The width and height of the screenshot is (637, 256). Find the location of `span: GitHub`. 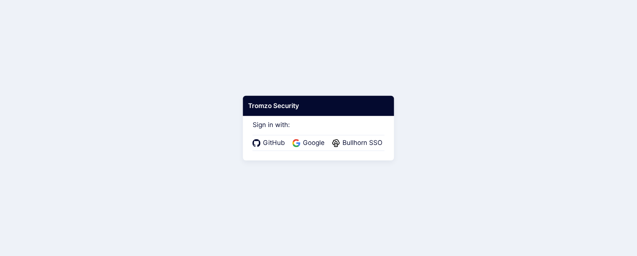

span: GitHub is located at coordinates (274, 143).